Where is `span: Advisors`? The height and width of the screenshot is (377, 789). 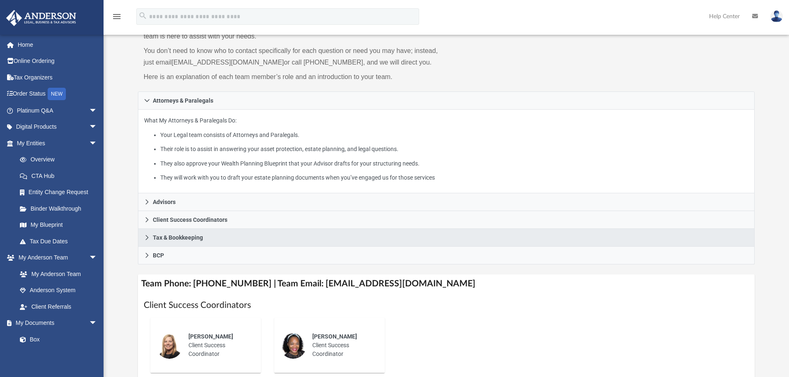
span: Advisors is located at coordinates (164, 202).